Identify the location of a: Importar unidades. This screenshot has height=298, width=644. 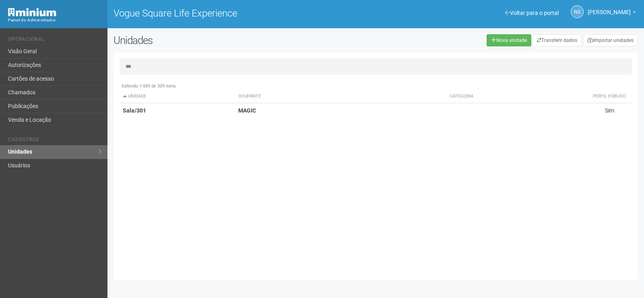
(610, 40).